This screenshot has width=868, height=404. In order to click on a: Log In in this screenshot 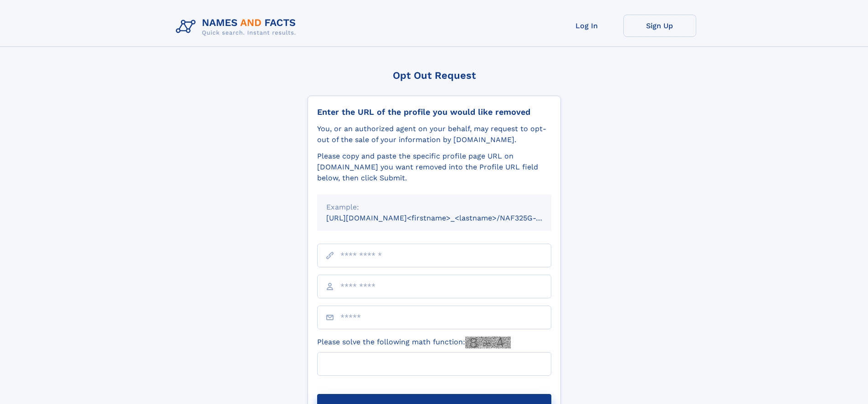, I will do `click(587, 26)`.